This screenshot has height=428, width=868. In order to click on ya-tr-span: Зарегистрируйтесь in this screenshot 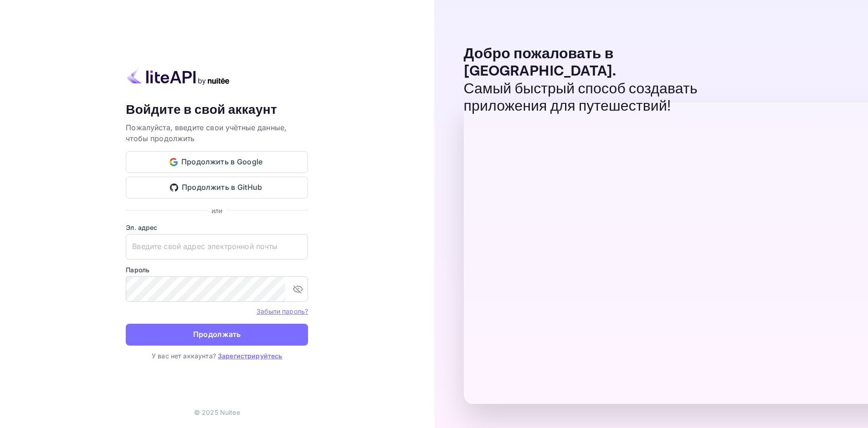, I will do `click(250, 356)`.